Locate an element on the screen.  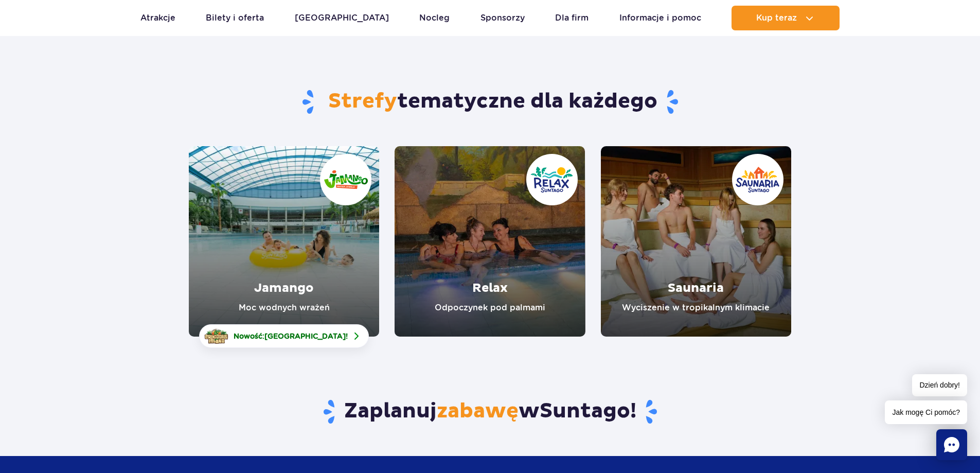
div: Chat is located at coordinates (951, 444).